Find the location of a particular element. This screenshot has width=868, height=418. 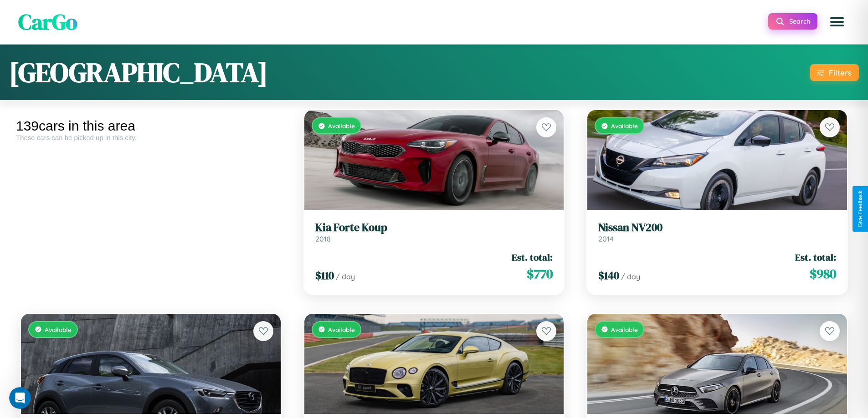

a: Nissan NV2002014 is located at coordinates (717, 232).